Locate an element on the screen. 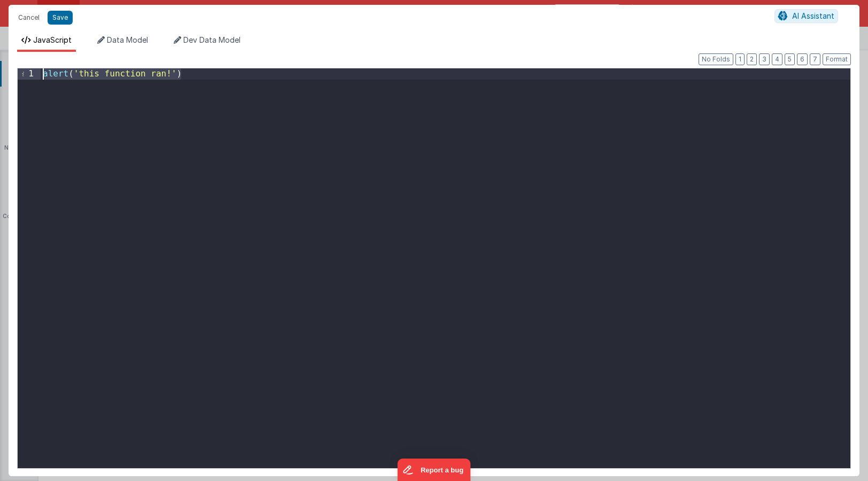 The height and width of the screenshot is (481, 868). button: 1 is located at coordinates (739, 60).